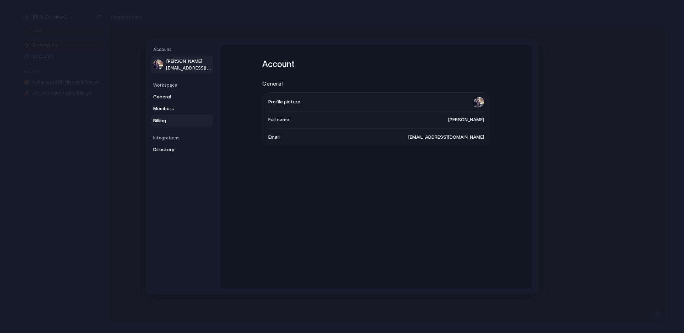 The height and width of the screenshot is (333, 684). Describe the element at coordinates (274, 137) in the screenshot. I see `span: Email` at that location.